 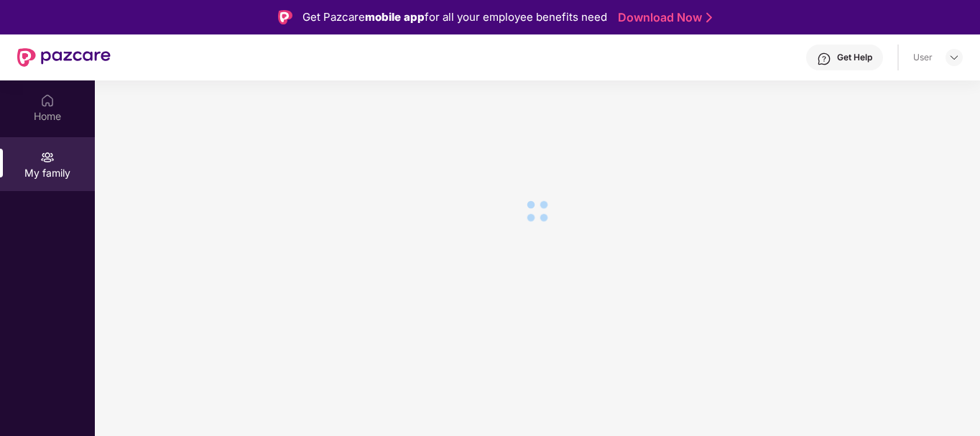 I want to click on img: svg+xml;base64,PHN2ZyBpZD0iSGVscC0zMngzMiIgeG1sbnM9Imh0dHA6Ly93d3cudzMub3JnLzIwMDAvc3ZnIiB3aWR0aD..., so click(x=824, y=59).